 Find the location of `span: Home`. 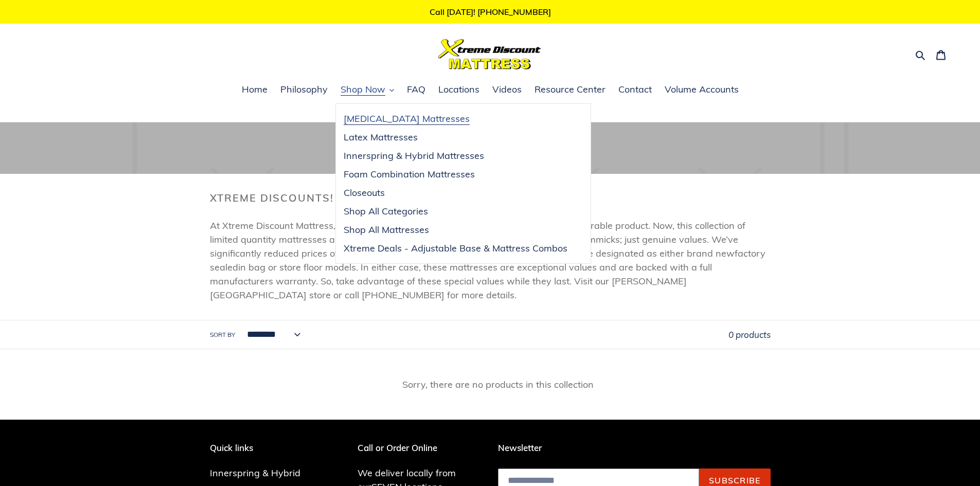

span: Home is located at coordinates (254, 89).